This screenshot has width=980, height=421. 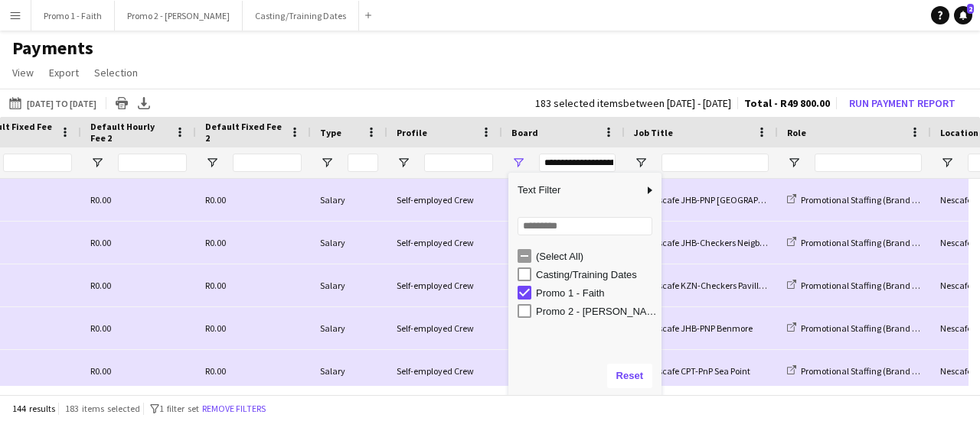 I want to click on a: Nescafe KZN-Checkers Pavillion, so click(x=702, y=286).